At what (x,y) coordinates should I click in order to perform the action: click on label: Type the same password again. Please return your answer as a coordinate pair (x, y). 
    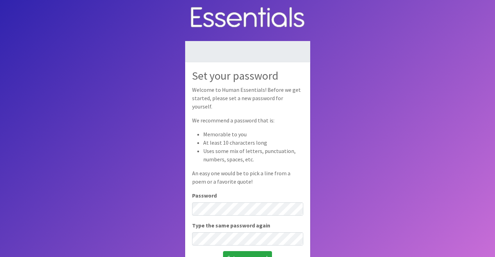
    Looking at the image, I should click on (231, 225).